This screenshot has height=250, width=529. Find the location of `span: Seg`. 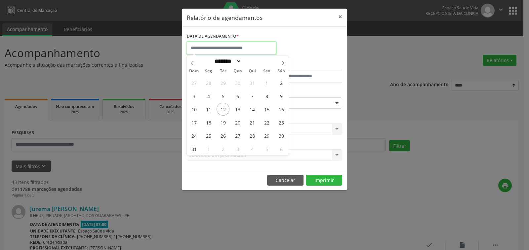

span: Seg is located at coordinates (208, 71).